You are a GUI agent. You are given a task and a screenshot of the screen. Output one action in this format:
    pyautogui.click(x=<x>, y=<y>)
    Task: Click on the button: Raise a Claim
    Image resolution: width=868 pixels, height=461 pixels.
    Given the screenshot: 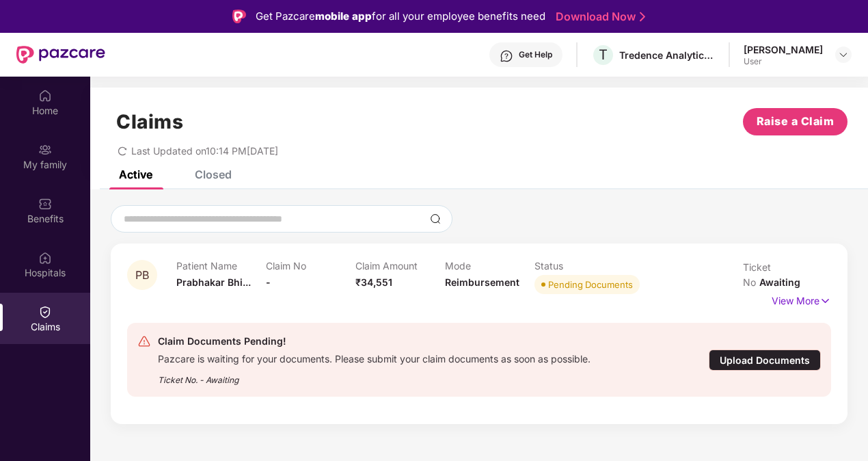 What is the action you would take?
    pyautogui.click(x=795, y=122)
    